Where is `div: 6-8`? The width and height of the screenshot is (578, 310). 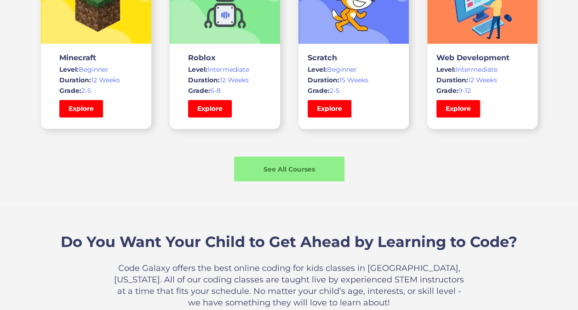
div: 6-8 is located at coordinates (225, 91).